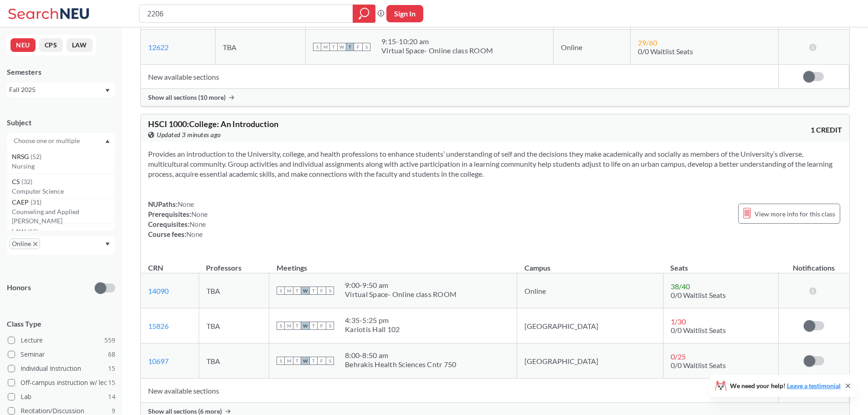 This screenshot has height=415, width=868. What do you see at coordinates (112, 354) in the screenshot?
I see `span: 68` at bounding box center [112, 354].